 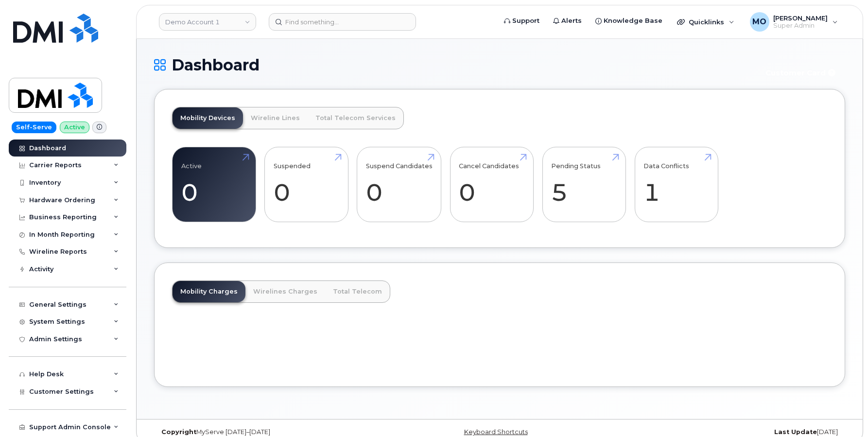 What do you see at coordinates (491, 185) in the screenshot?
I see `a: Cancel Candidates 0` at bounding box center [491, 185].